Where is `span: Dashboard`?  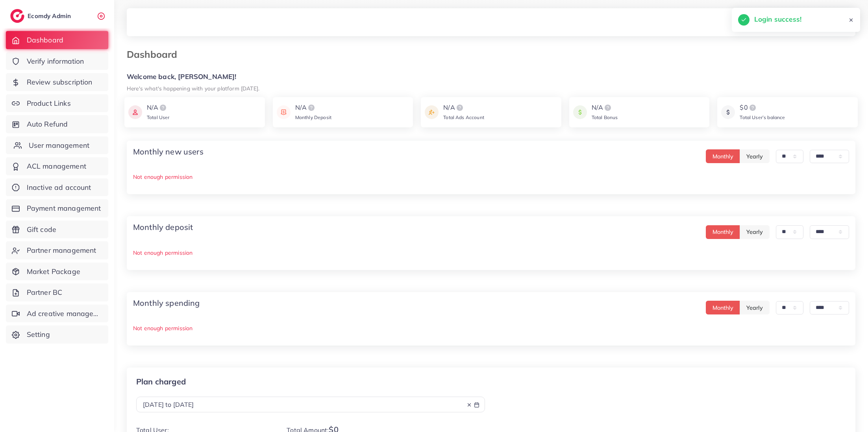 span: Dashboard is located at coordinates (45, 40).